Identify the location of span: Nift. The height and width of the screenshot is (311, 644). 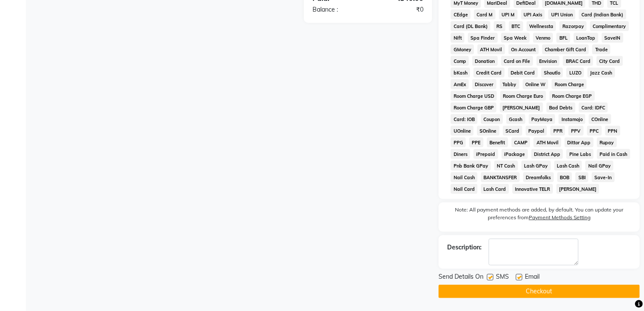
(457, 38).